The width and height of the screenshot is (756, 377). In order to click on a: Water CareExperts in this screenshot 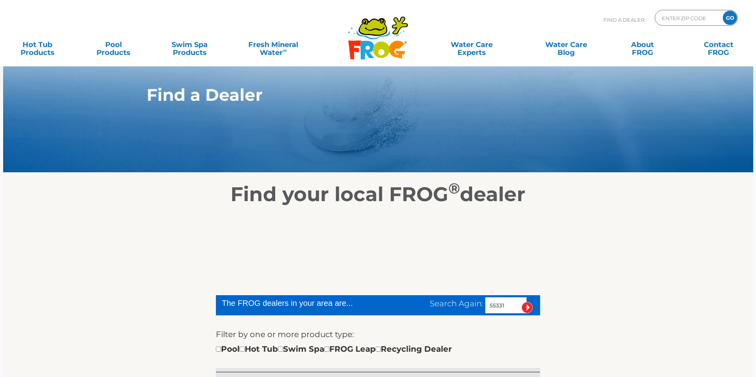, I will do `click(471, 45)`.